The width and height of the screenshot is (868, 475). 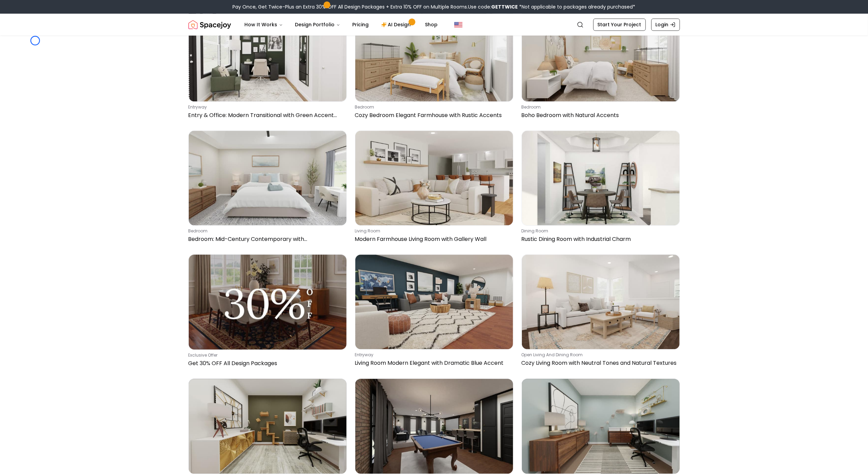 What do you see at coordinates (267, 302) in the screenshot?
I see `img: Get 30% OFF All Design Packages` at bounding box center [267, 302].